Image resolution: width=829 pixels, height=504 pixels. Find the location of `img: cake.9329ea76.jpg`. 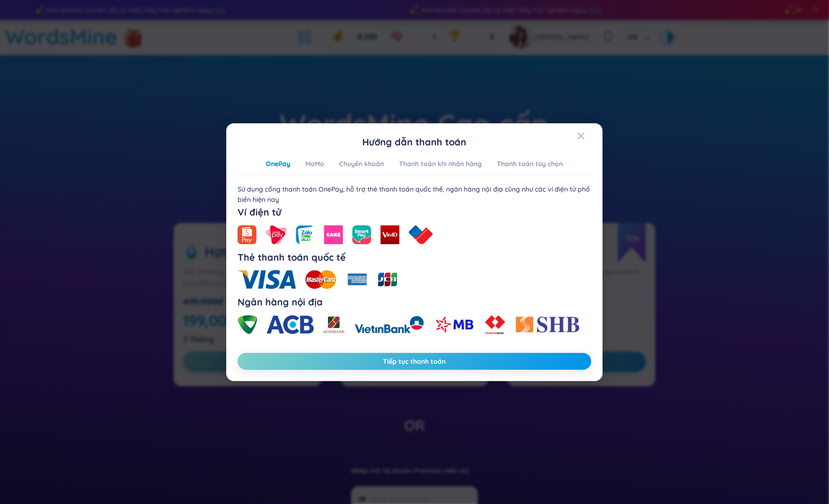

img: cake.9329ea76.jpg is located at coordinates (333, 234).